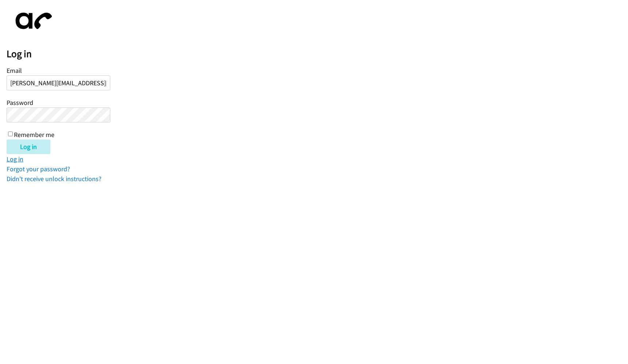 The height and width of the screenshot is (364, 628). I want to click on label: Password, so click(20, 102).